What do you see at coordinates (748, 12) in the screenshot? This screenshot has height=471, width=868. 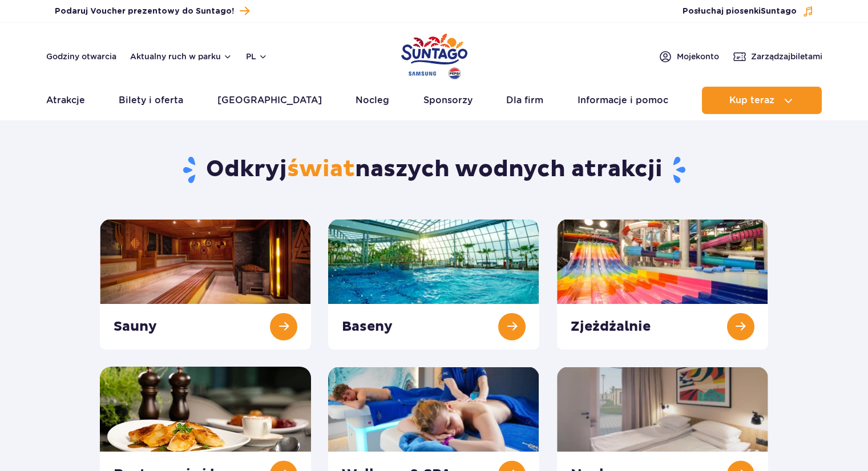 I see `button: Posłuchaj piosenkiSuntago` at bounding box center [748, 12].